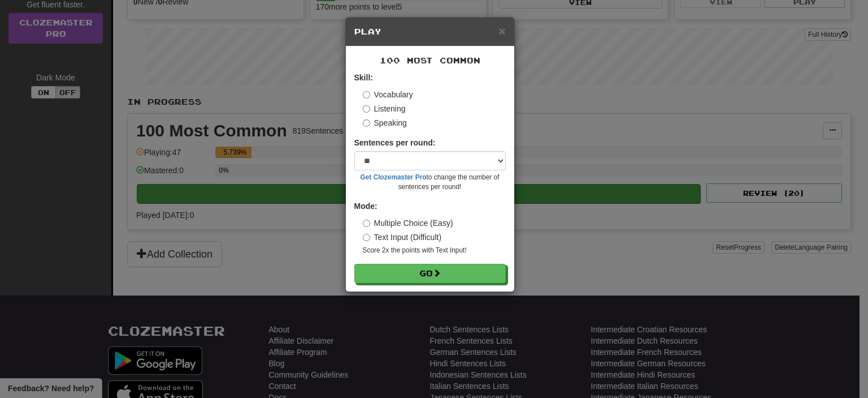  What do you see at coordinates (367, 237) in the screenshot?
I see `input: Text Input (Difficult)` at bounding box center [367, 237].